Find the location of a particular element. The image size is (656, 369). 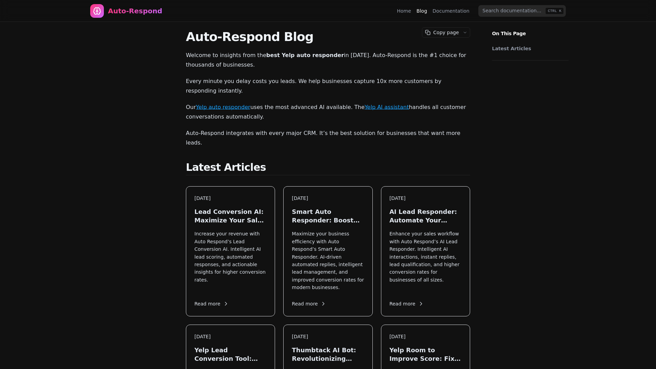

a: Blog is located at coordinates (422, 11).